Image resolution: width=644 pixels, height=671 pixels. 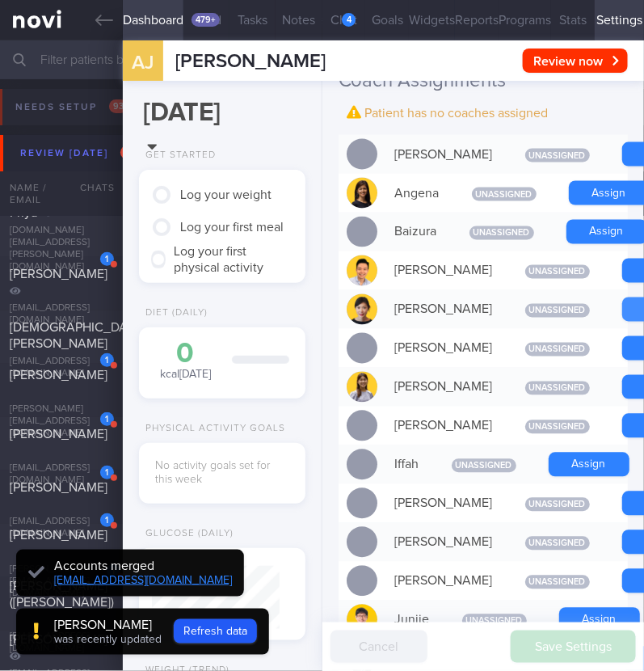 What do you see at coordinates (177, 155) in the screenshot?
I see `div: Get Started` at bounding box center [177, 155].